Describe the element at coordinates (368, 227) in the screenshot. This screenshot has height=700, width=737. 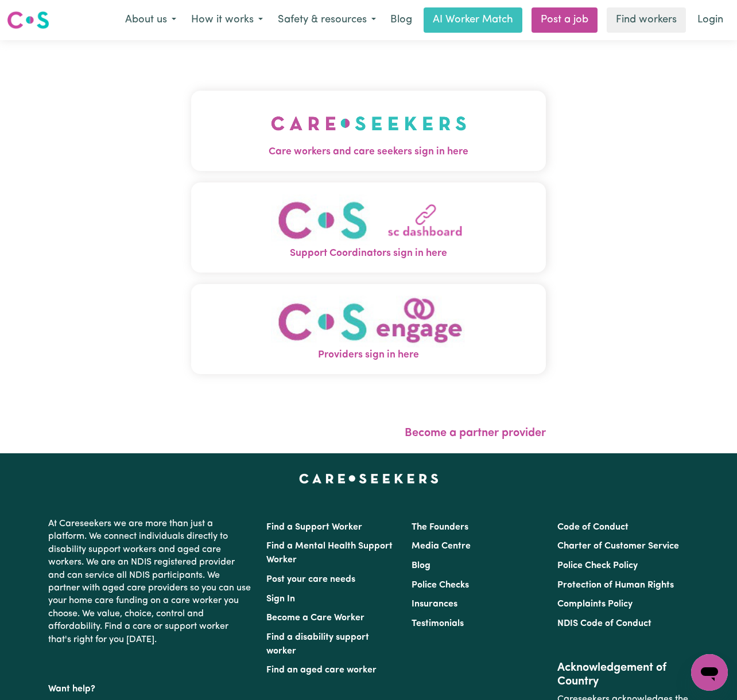
I see `button: Support Coordinators sign in here` at that location.